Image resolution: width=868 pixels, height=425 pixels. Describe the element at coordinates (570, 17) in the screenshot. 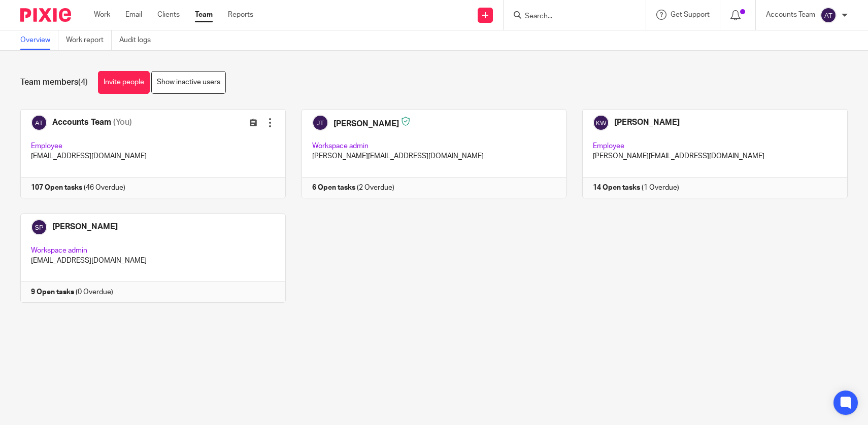

I see `input: Search` at that location.